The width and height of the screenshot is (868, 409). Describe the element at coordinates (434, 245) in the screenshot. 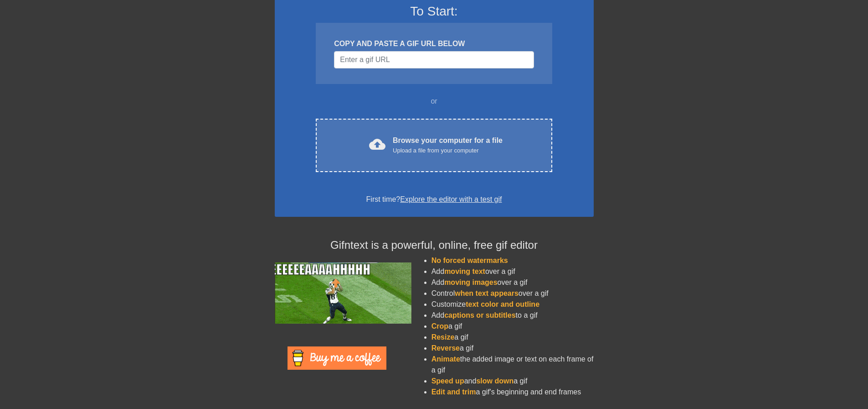

I see `h4: Gifntext is a powerful, online, free gif editor` at that location.